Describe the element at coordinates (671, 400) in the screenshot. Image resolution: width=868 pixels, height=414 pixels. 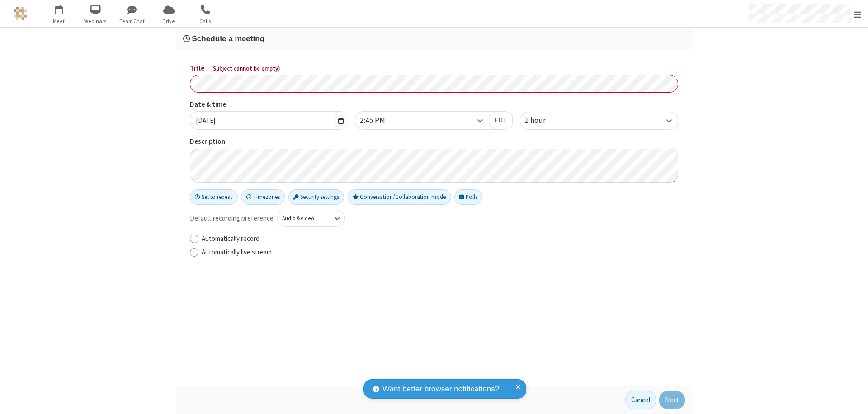
I see `button: Next` at that location.